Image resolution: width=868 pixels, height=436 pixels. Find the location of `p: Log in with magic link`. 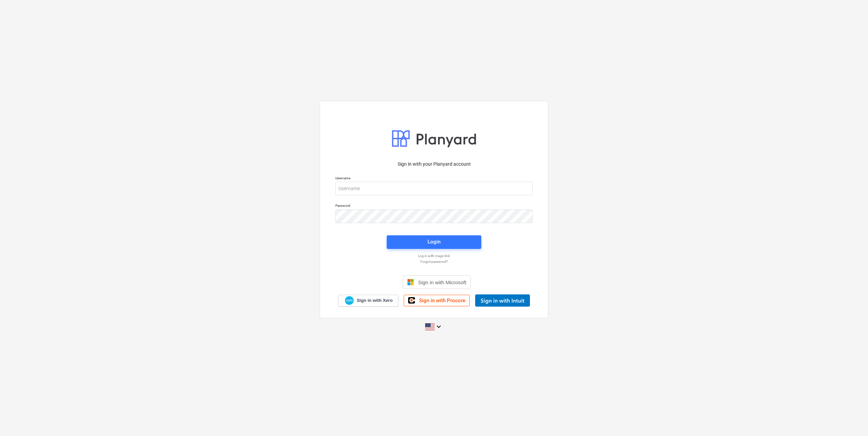

p: Log in with magic link is located at coordinates (434, 256).